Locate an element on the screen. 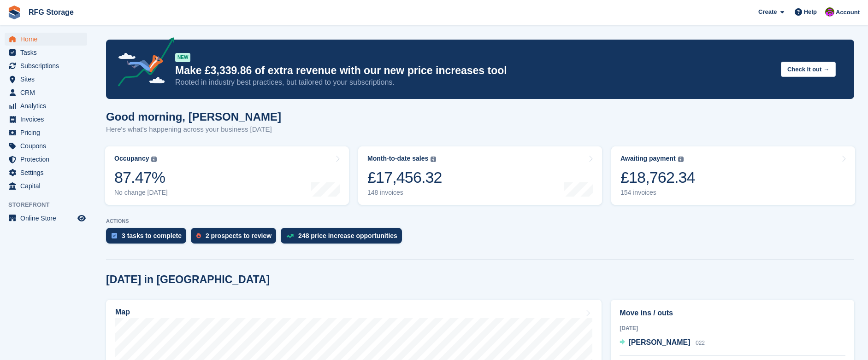 Image resolution: width=868 pixels, height=360 pixels. span: CRM is located at coordinates (48, 93).